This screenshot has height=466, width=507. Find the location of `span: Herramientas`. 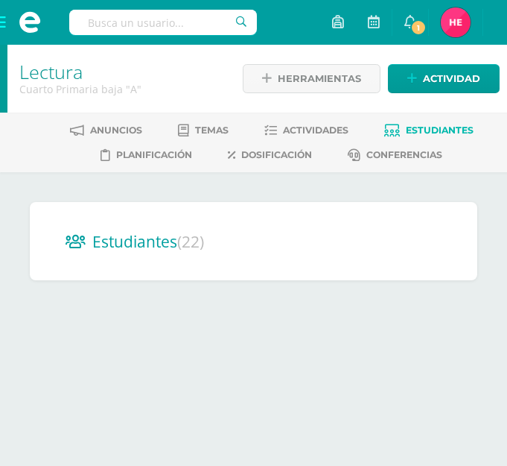

span: Herramientas is located at coordinates (320, 78).